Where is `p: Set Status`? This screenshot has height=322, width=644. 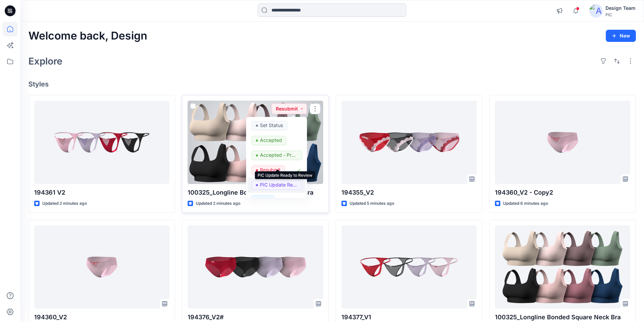
p: Set Status is located at coordinates (272, 125).